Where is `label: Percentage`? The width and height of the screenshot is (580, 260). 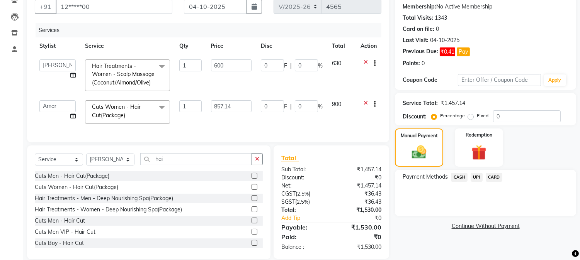
label: Percentage is located at coordinates (452, 116).